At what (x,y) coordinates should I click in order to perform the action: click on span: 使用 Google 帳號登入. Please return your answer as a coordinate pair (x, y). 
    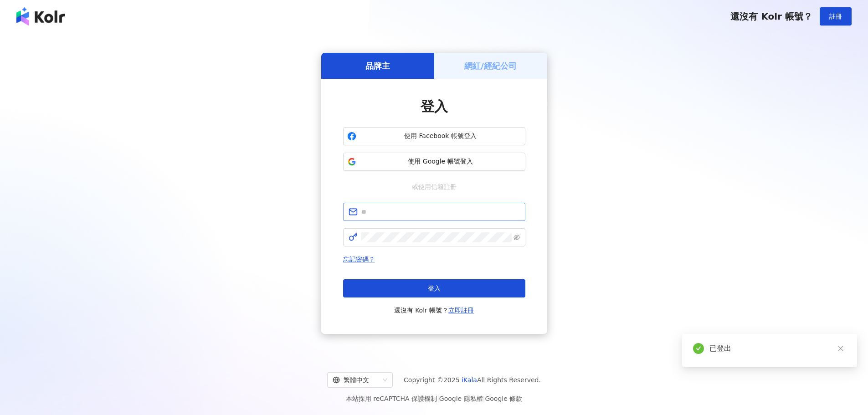
    Looking at the image, I should click on (441, 161).